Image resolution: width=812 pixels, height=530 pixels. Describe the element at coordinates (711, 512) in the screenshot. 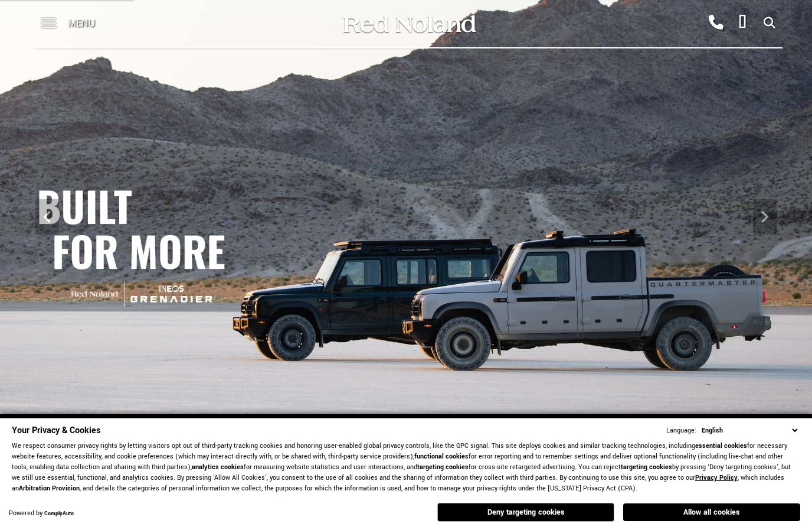

I see `button: Allow all cookies` at that location.